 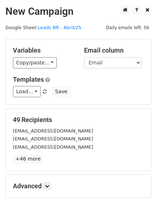 What do you see at coordinates (139, 181) in the screenshot?
I see `div: Widget de chat` at bounding box center [139, 181].